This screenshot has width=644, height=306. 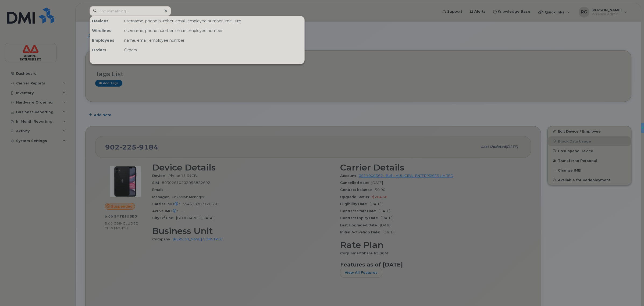 What do you see at coordinates (106, 40) in the screenshot?
I see `div: Employees` at bounding box center [106, 40].